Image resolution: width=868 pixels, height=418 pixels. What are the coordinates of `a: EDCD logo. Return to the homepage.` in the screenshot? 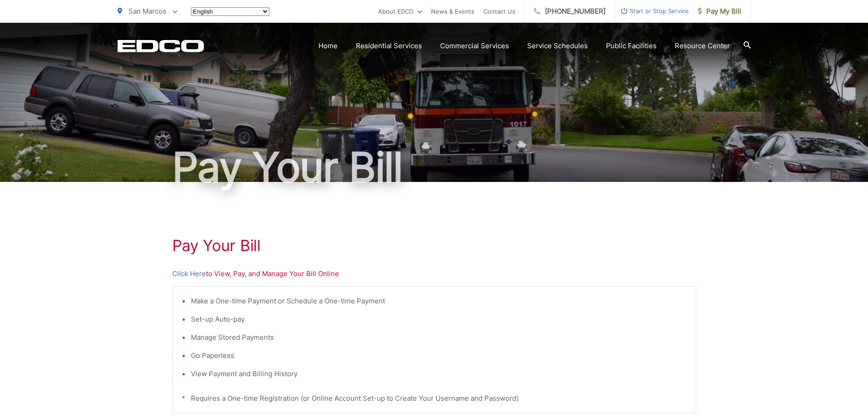 It's located at (161, 46).